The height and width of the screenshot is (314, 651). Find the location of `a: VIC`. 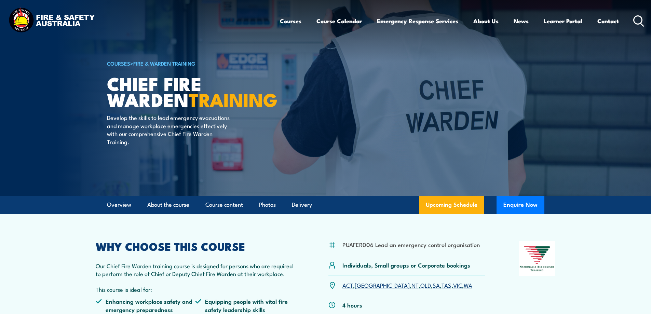

a: VIC is located at coordinates (458, 285).